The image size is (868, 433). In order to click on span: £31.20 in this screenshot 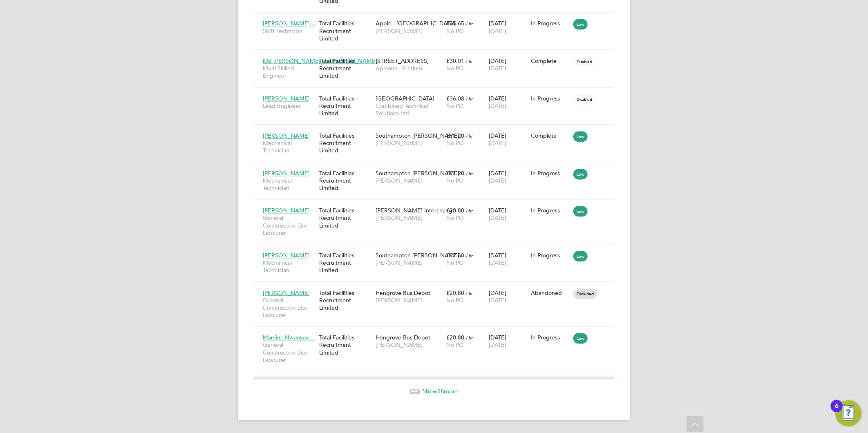, I will do `click(455, 173)`.